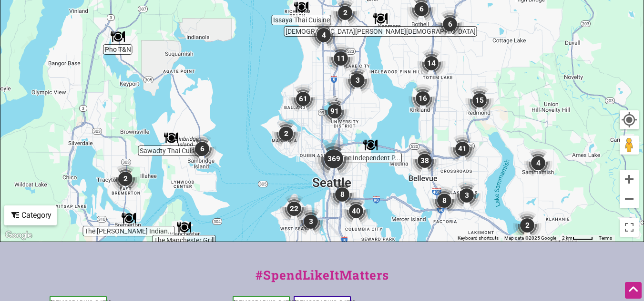 The image size is (644, 301). I want to click on div: The Manchester Grill, so click(184, 227).